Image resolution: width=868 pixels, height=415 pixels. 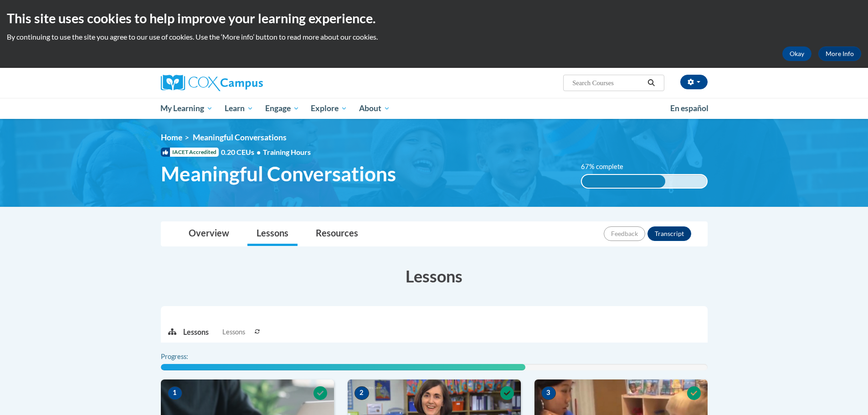 What do you see at coordinates (435, 277) in the screenshot?
I see `h3: Lessons` at bounding box center [435, 277].